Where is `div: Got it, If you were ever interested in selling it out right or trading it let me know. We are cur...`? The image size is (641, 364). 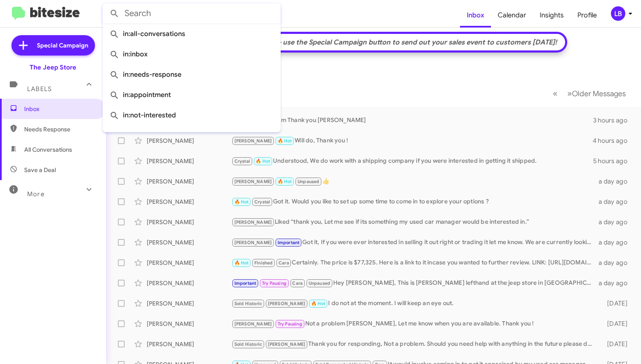
div: Got it, If you were ever interested in selling it out right or trading it let me know. We are cur... is located at coordinates (414, 242).